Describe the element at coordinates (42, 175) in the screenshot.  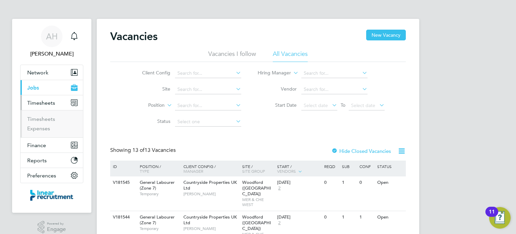
I see `span: Preferences` at that location.